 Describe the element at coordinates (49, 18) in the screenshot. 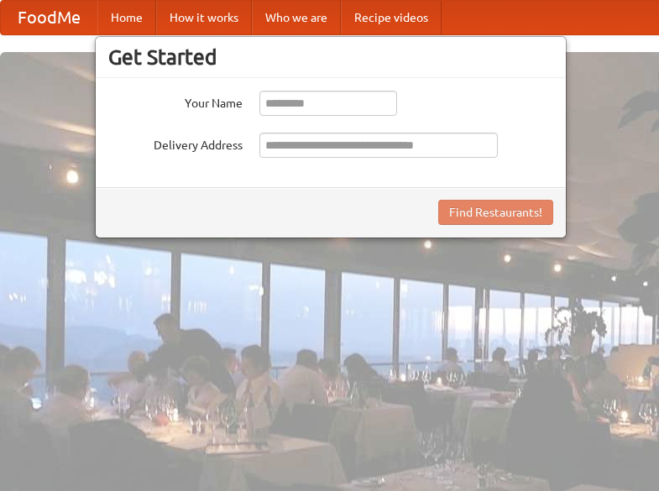

I see `a: FoodMe` at that location.